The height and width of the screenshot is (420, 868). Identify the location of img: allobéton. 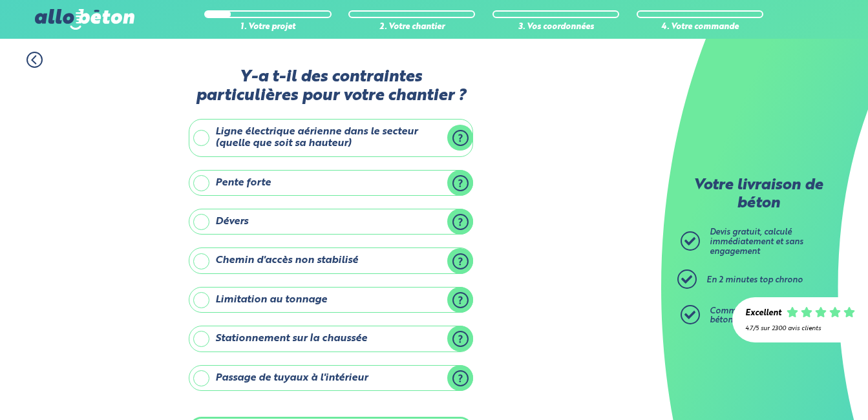
(85, 19).